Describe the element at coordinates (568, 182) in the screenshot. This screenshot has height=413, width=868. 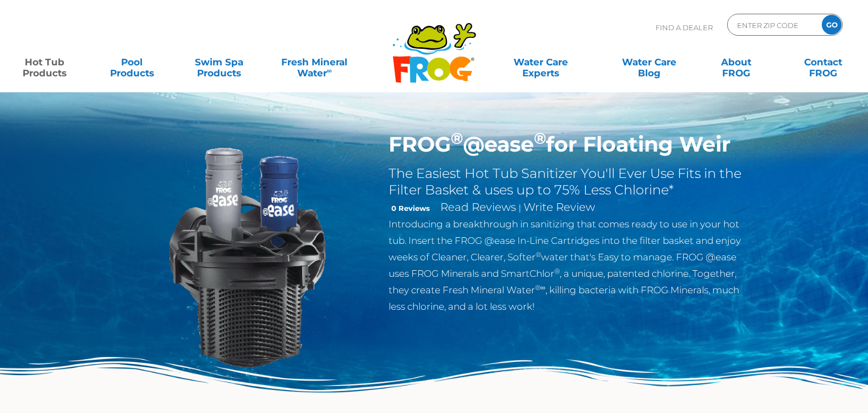
I see `h2: The Easiest Hot Tub Sanitizer You'll Ever Use Fits in the Filter Basket & uses up to 75% Less Chl...` at that location.